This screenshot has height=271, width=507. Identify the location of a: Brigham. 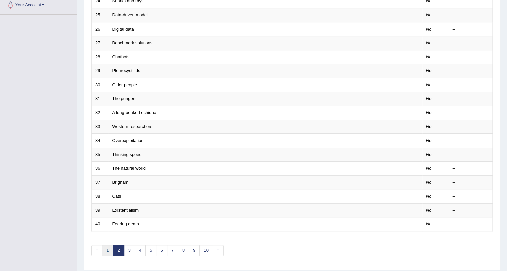
(120, 182).